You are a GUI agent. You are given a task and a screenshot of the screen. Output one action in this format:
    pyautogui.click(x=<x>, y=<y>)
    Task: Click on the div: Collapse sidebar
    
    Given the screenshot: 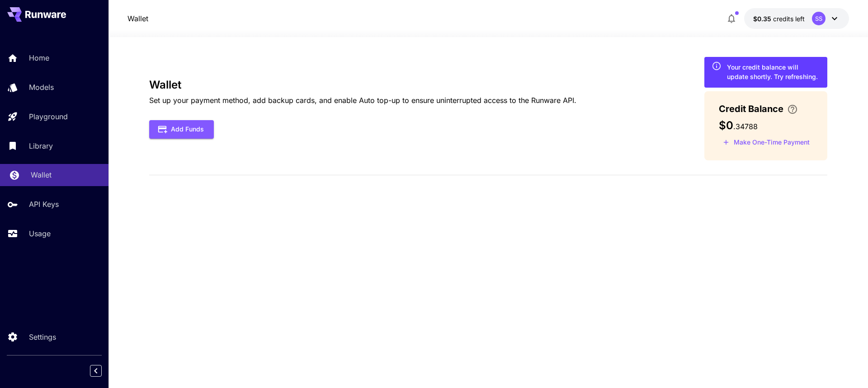 What is the action you would take?
    pyautogui.click(x=103, y=371)
    